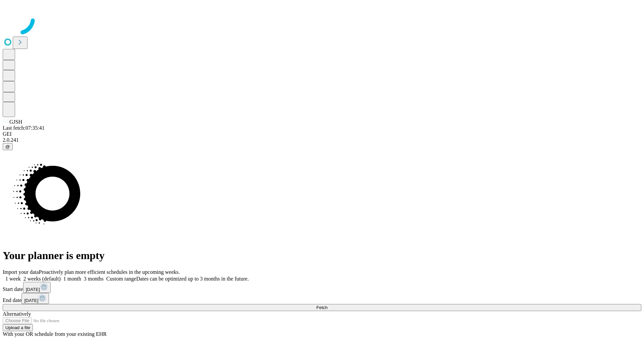 Image resolution: width=644 pixels, height=362 pixels. I want to click on span: Fetch, so click(322, 307).